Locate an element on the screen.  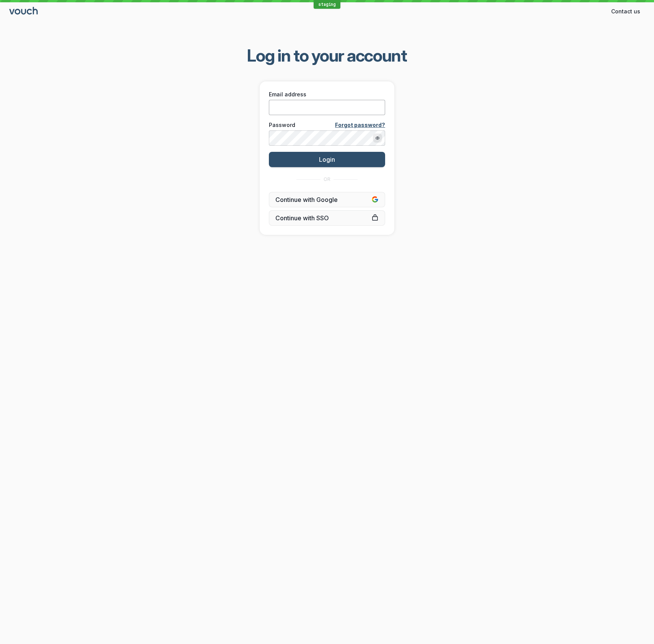
a: Go to sign in is located at coordinates (24, 11).